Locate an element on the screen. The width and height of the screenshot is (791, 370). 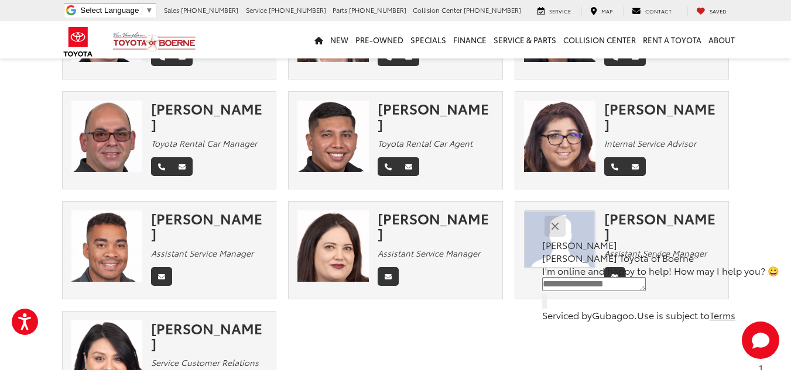
img: Julio Rodriguez is located at coordinates (333, 136).